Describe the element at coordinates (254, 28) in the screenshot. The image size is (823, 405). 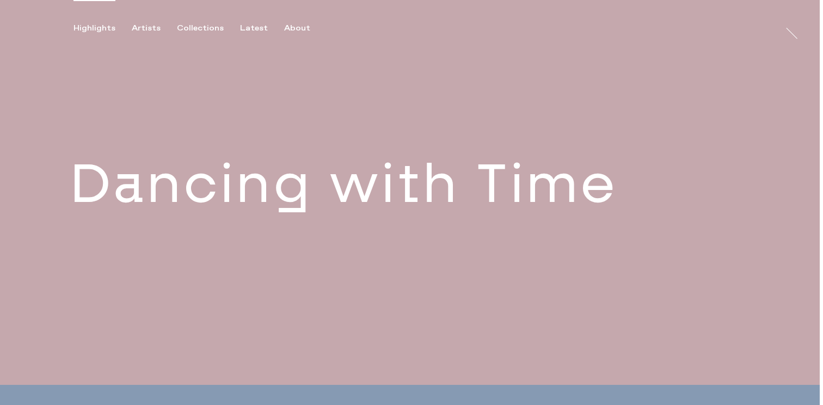
I see `div: Latest` at that location.